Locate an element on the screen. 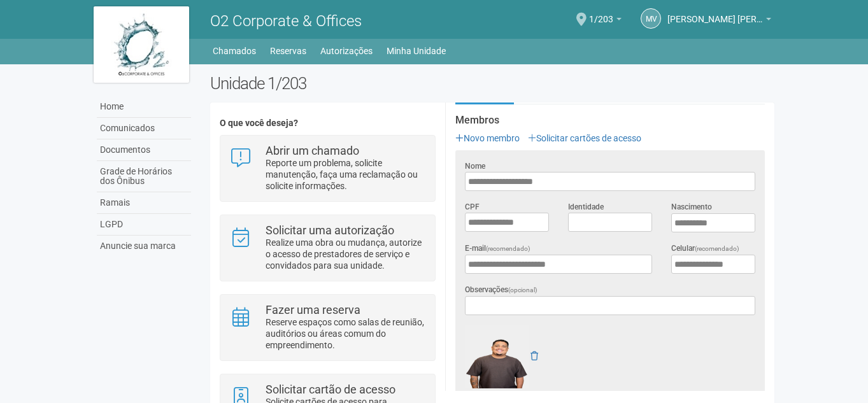 The height and width of the screenshot is (403, 868). label: E-mail is located at coordinates (497, 248).